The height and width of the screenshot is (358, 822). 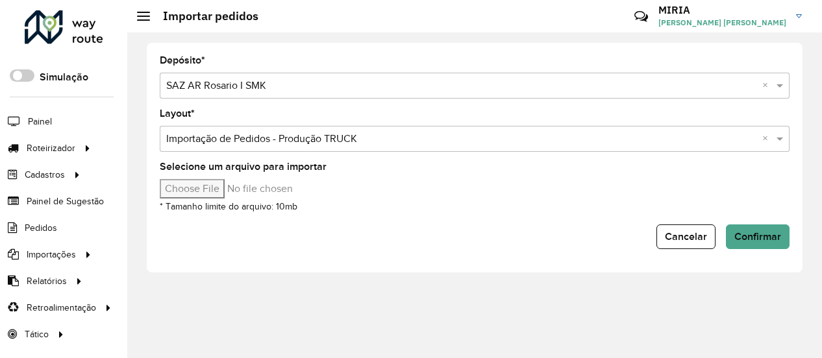 What do you see at coordinates (51, 254) in the screenshot?
I see `span: Importações` at bounding box center [51, 254].